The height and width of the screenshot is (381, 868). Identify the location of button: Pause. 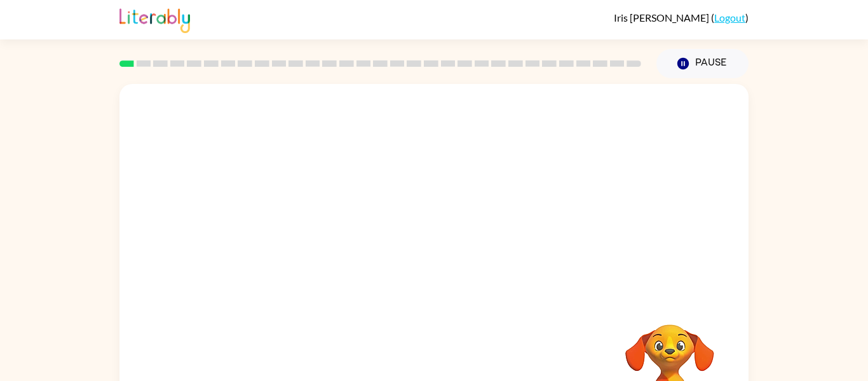
(703, 64).